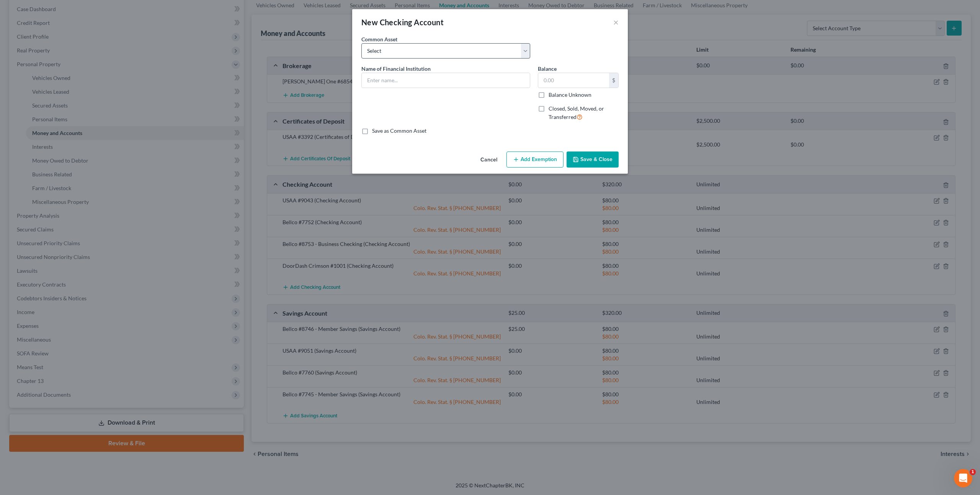 The width and height of the screenshot is (980, 495). Describe the element at coordinates (570, 95) in the screenshot. I see `label: Balance Unknown` at that location.